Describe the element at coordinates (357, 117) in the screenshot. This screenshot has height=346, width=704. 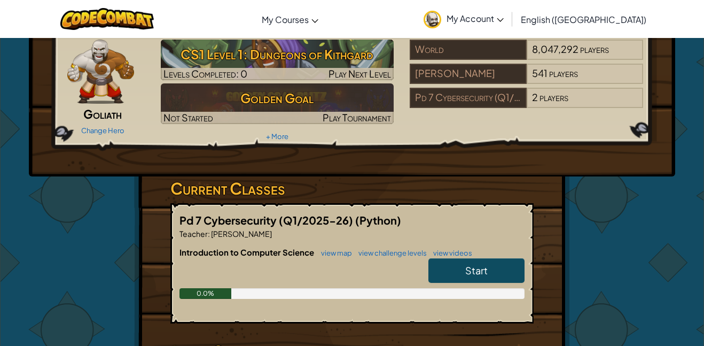
I see `span: Play Tournament` at that location.